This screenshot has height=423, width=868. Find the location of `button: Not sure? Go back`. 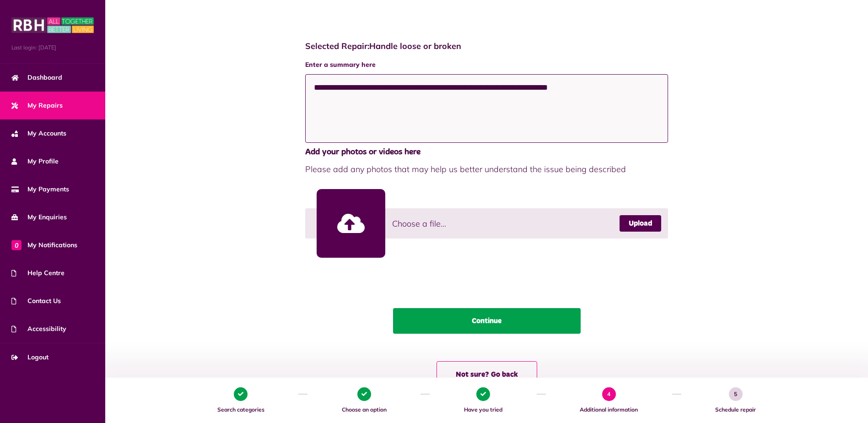

button: Not sure? Go back is located at coordinates (487, 374).